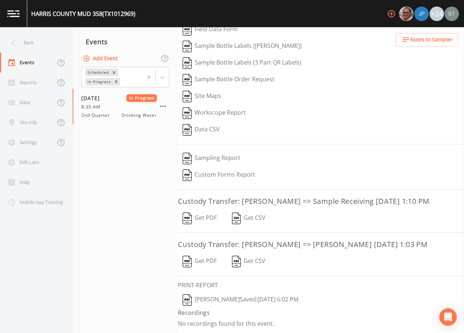  Describe the element at coordinates (406, 14) in the screenshot. I see `img: e2d790fa78825a4bb76dcb6ab311d44c` at that location.